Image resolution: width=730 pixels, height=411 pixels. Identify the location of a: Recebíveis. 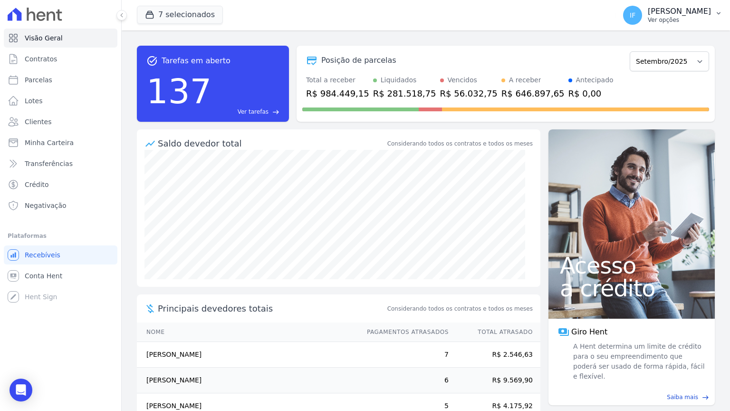
(60, 255).